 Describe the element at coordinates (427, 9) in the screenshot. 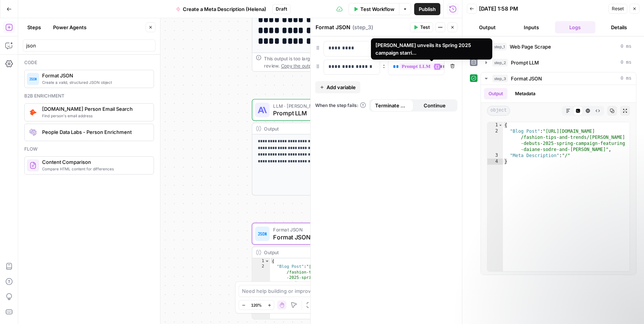

I see `button: Publish` at that location.